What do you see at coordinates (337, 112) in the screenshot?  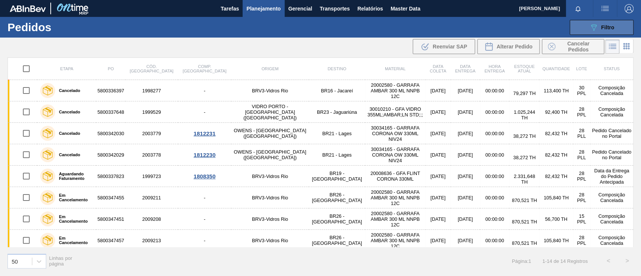 I see `td: BR23 - Jaguariúna` at bounding box center [337, 112].